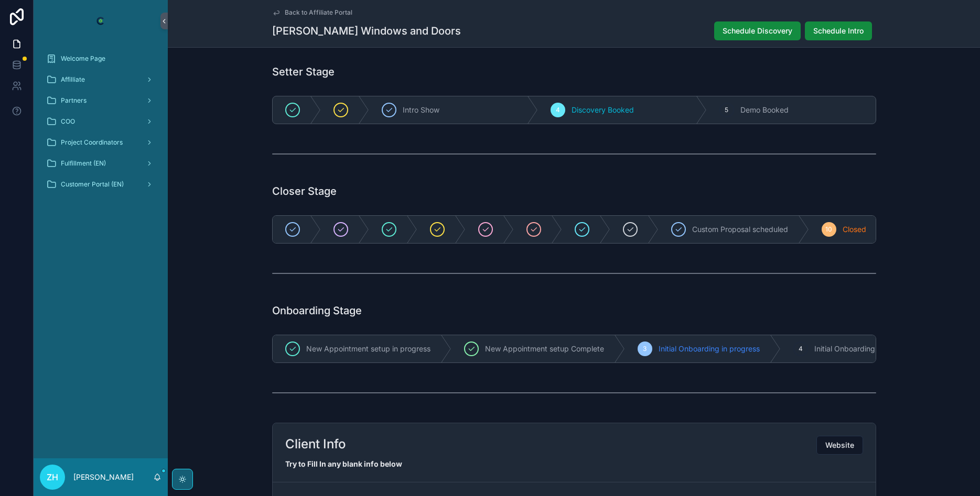 The image size is (980, 496). I want to click on span: Closed, so click(854, 229).